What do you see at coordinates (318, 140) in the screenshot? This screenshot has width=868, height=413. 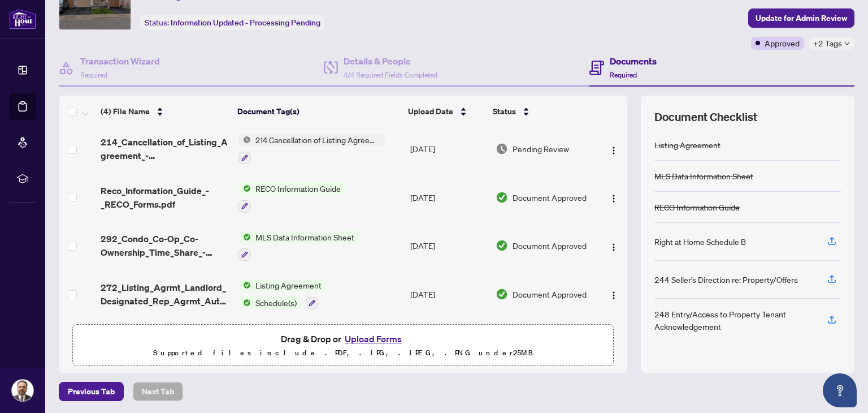 I see `span: 214 Cancellation of Listing Agreement - Authority to Offer for Lease` at bounding box center [318, 140].